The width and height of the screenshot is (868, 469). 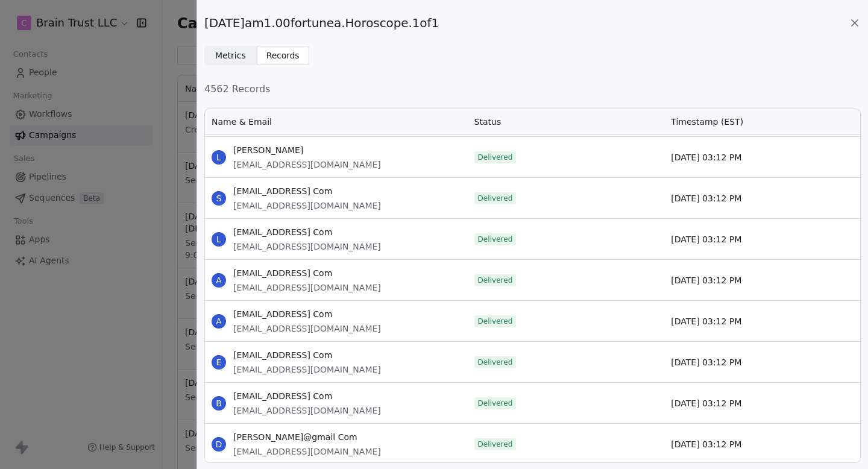 What do you see at coordinates (219, 444) in the screenshot?
I see `span: D` at bounding box center [219, 444].